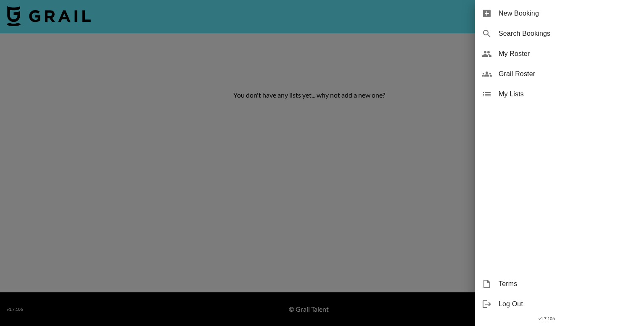 The width and height of the screenshot is (618, 326). I want to click on div: Grail Roster, so click(547, 74).